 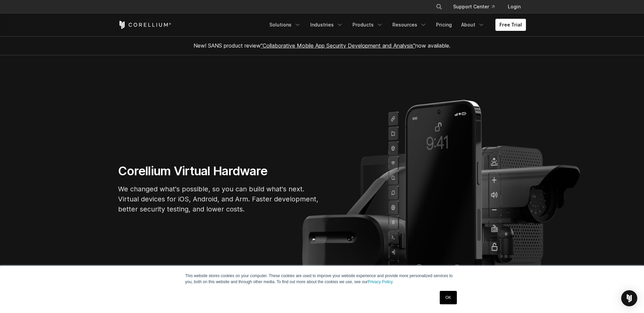 I want to click on a: Products, so click(x=368, y=25).